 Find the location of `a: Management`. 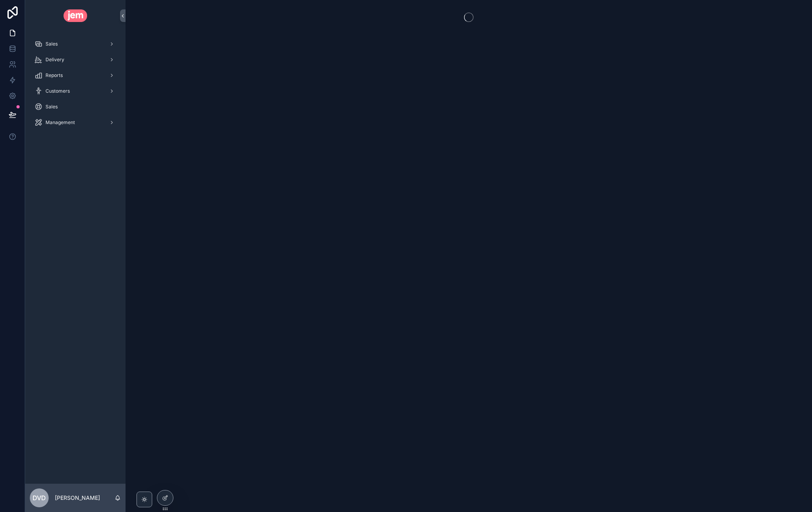

a: Management is located at coordinates (75, 123).